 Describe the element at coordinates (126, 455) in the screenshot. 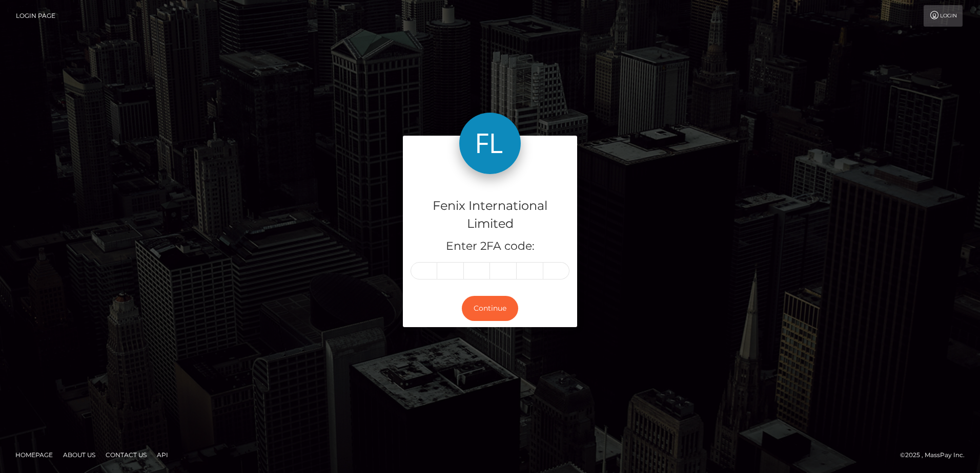

I see `a: Contact Us` at that location.